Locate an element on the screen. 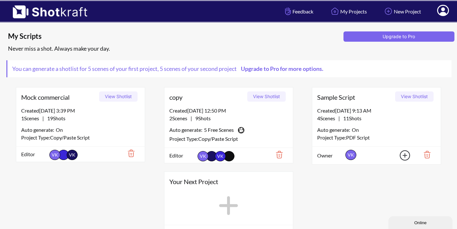 This screenshot has height=229, width=457. span: 4 Scenes is located at coordinates (328, 118).